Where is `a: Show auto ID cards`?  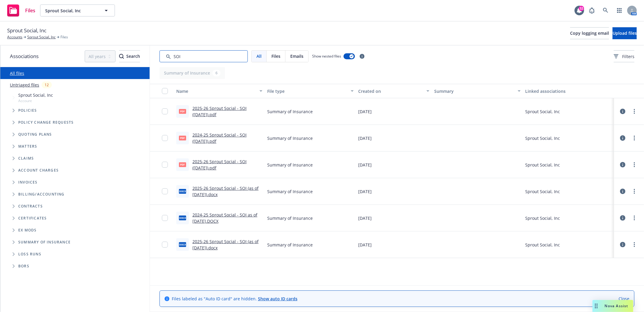 a: Show auto ID cards is located at coordinates (278, 299).